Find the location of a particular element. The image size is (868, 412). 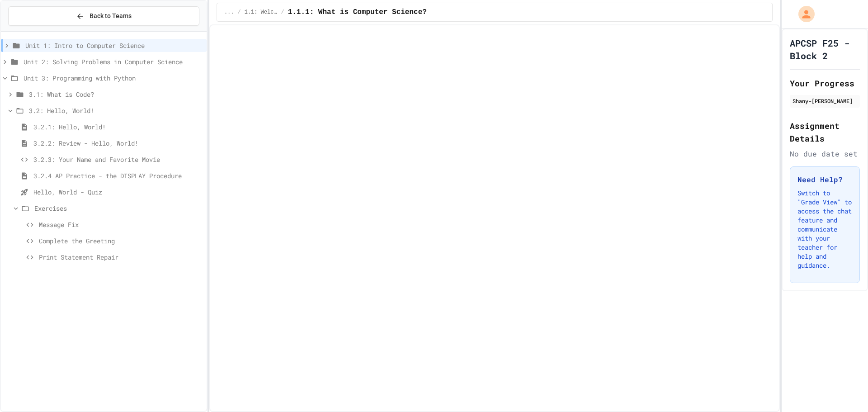

span: 1.1.1: What is Computer Science? is located at coordinates (357, 12).